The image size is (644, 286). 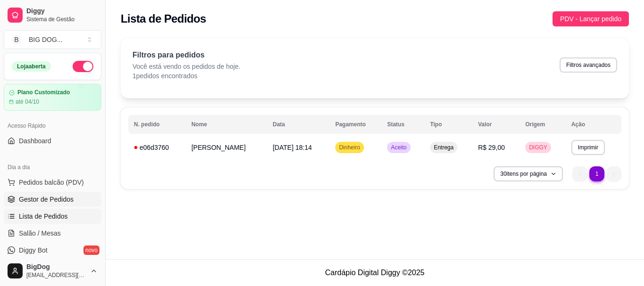 What do you see at coordinates (31, 67) in the screenshot?
I see `div: Loja aberta` at bounding box center [31, 67].